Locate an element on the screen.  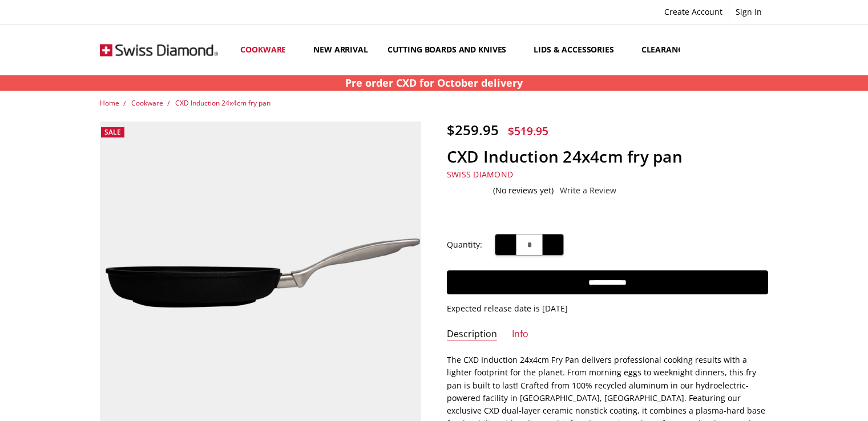
span: Cookware is located at coordinates (148, 103).